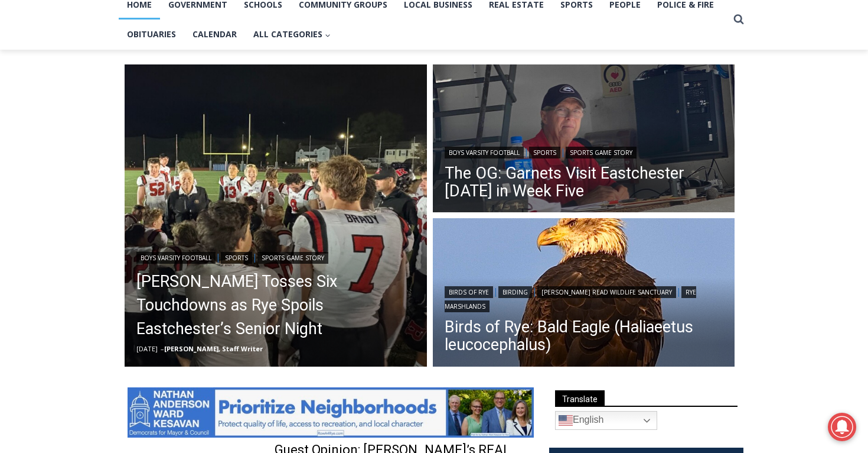 This screenshot has height=453, width=868. What do you see at coordinates (739, 20) in the screenshot?
I see `button: View Search Form` at bounding box center [739, 20].